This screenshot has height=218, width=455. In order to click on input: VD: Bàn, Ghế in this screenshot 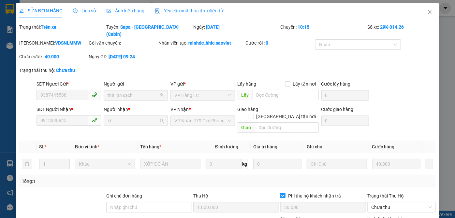, I will do `click(170, 164)`.